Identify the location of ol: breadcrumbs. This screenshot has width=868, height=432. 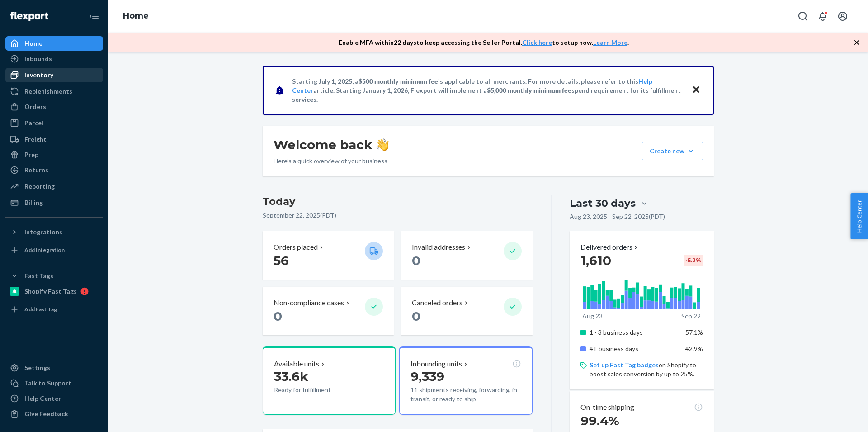
(136, 16).